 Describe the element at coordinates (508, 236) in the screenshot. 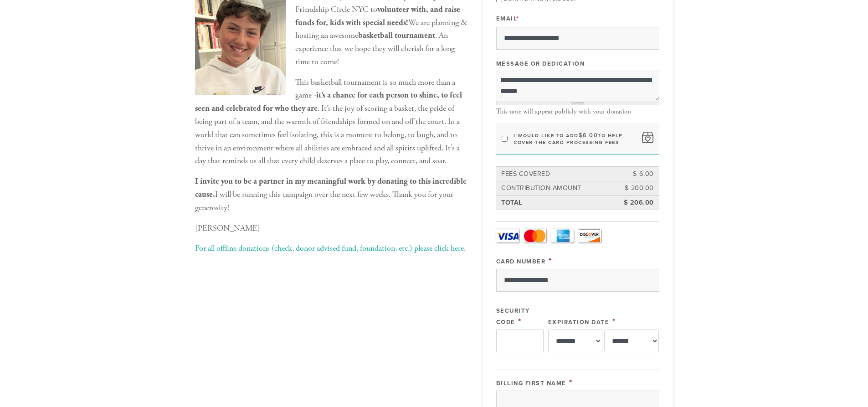

I see `a: Visa` at that location.